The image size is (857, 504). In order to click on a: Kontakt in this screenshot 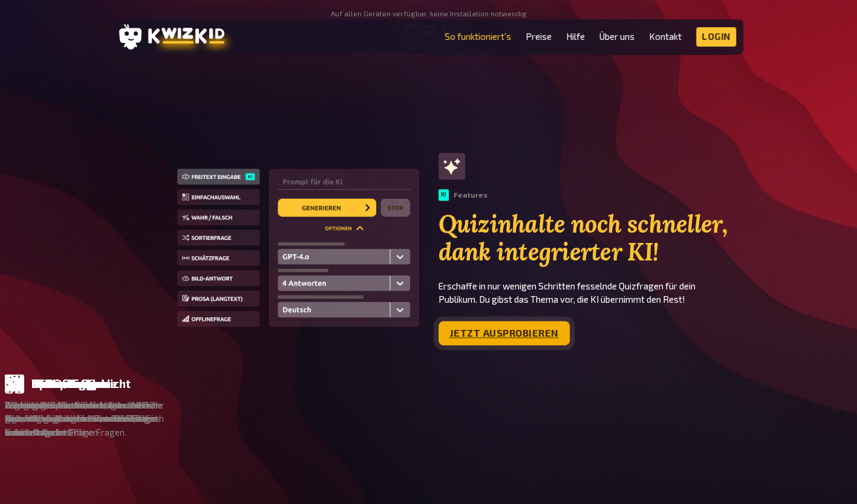, I will do `click(666, 36)`.